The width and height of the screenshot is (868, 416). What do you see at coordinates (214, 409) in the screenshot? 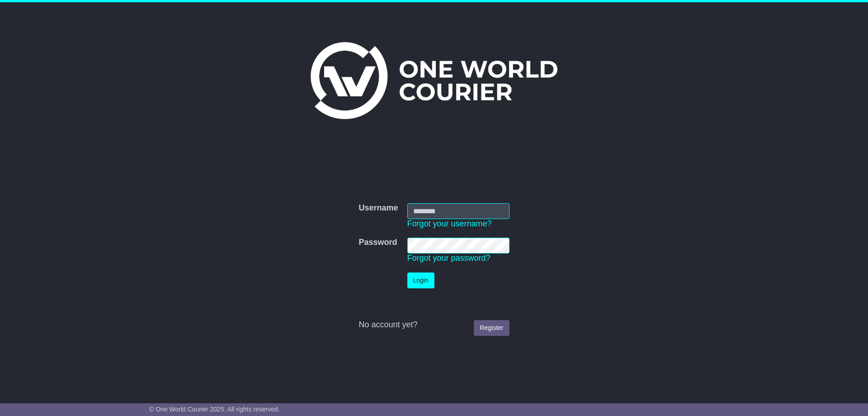
I see `span: © One World Courier 2025. All rights reserved.` at bounding box center [214, 409].